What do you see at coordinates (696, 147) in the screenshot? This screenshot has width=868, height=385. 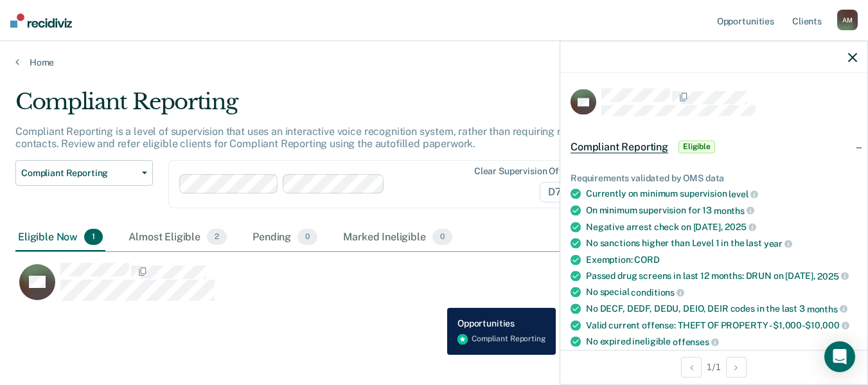 I see `span: Eligible` at bounding box center [696, 147].